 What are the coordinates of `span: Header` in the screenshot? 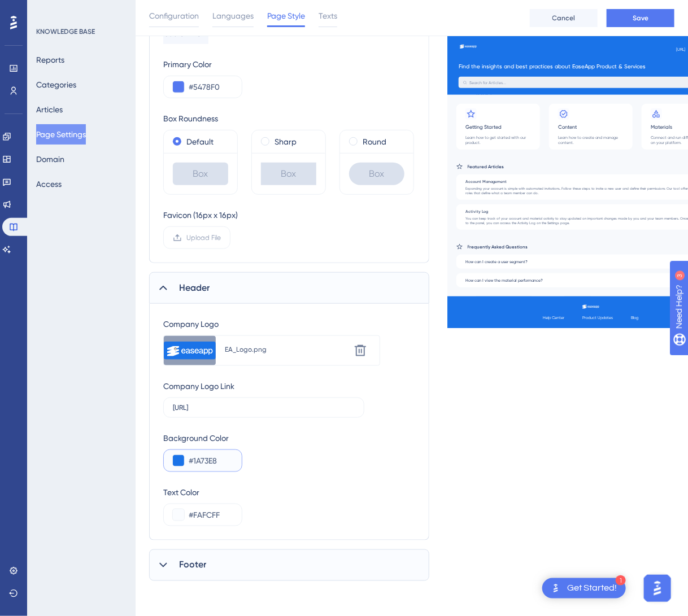 It's located at (194, 288).